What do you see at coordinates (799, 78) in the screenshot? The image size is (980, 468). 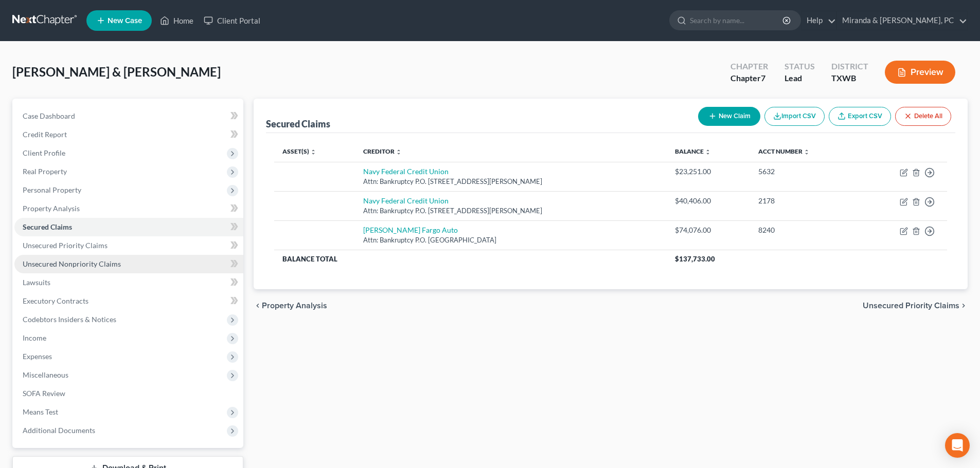 I see `div: Lead` at bounding box center [799, 78].